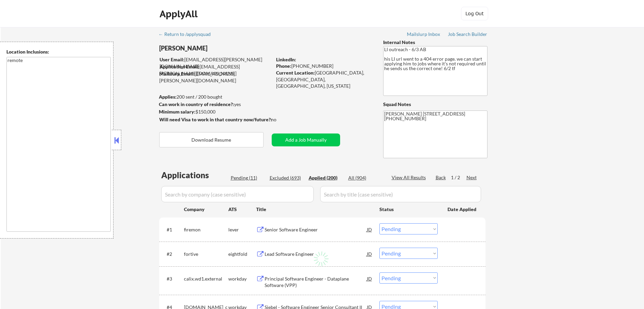 This screenshot has height=309, width=644. Describe the element at coordinates (242, 229) in the screenshot. I see `div: lever` at that location.